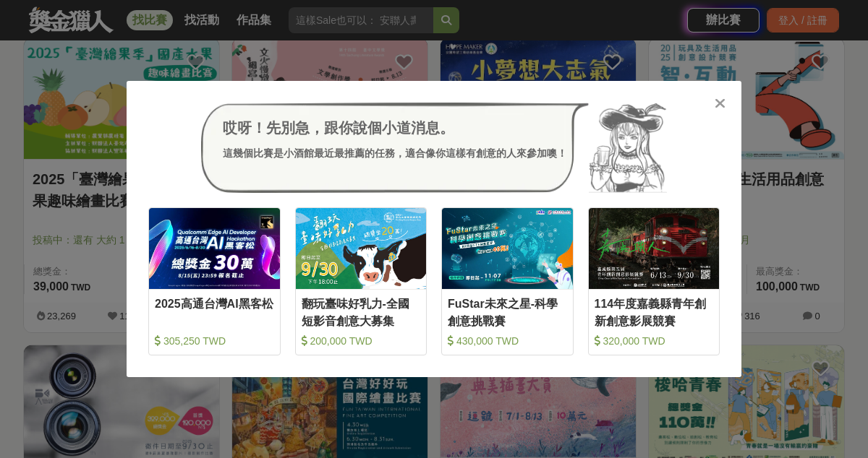  Describe the element at coordinates (654, 282) in the screenshot. I see `a: Cover Image114年度嘉義縣青年創新創意影展競賽 320,000 TWD` at that location.